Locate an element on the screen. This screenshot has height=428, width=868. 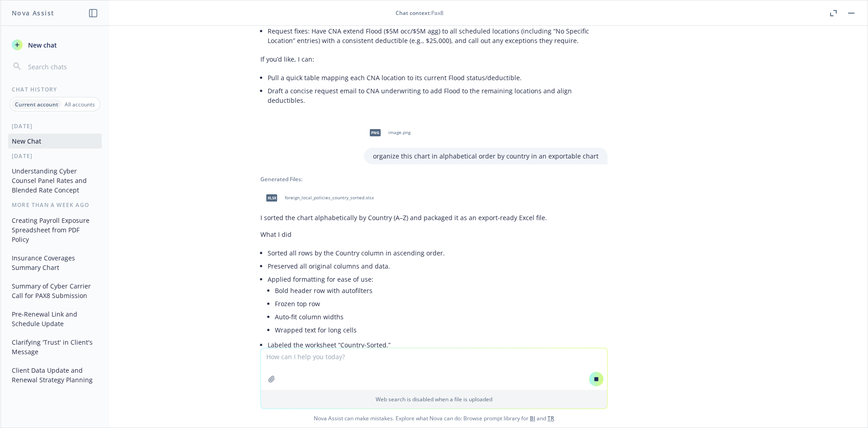
p: Web search is disabled when a file is uploaded is located at coordinates (434, 399).